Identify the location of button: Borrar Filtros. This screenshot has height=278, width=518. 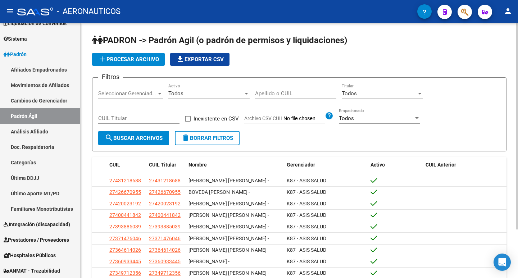
(207, 138).